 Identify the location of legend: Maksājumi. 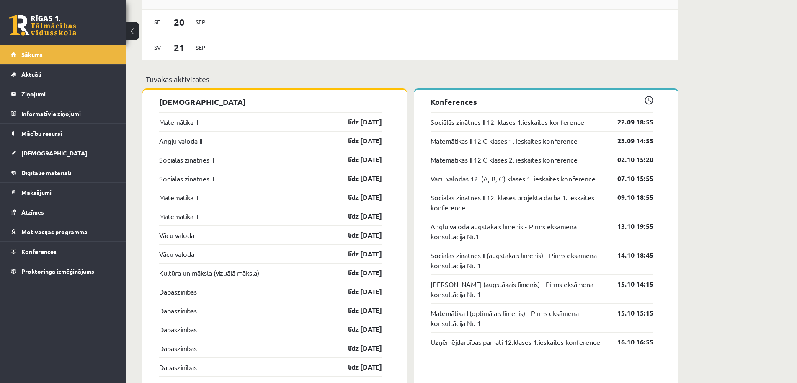
(68, 192).